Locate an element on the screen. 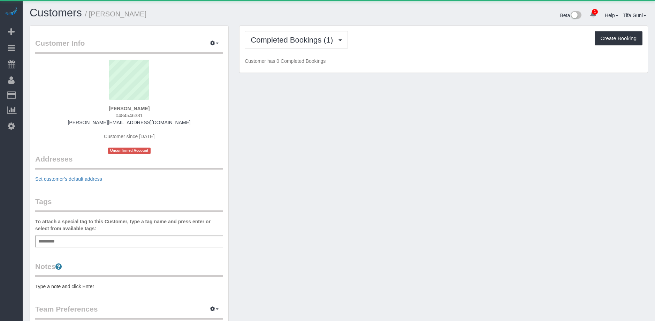  legend: Tags is located at coordinates (129, 204).